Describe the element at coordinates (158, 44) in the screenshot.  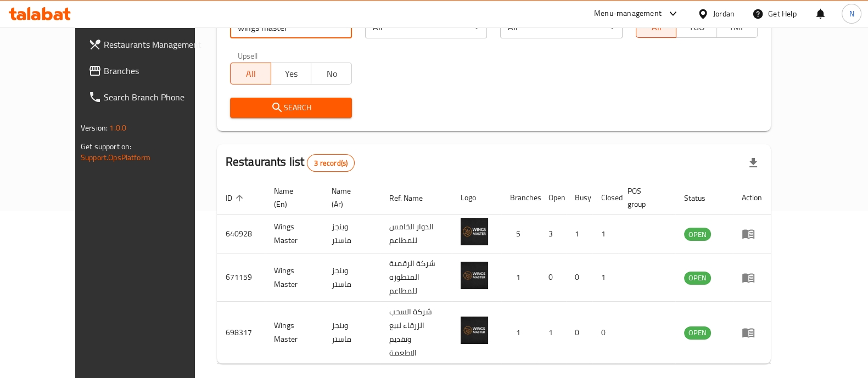
I see `span: Restaurants Management` at that location.